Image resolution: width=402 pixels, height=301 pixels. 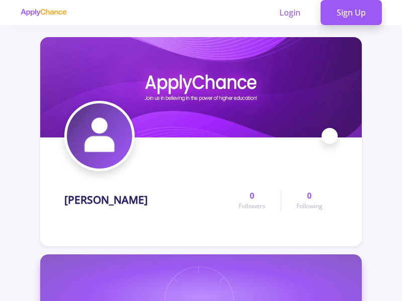 What do you see at coordinates (309, 206) in the screenshot?
I see `span: Following` at bounding box center [309, 206].